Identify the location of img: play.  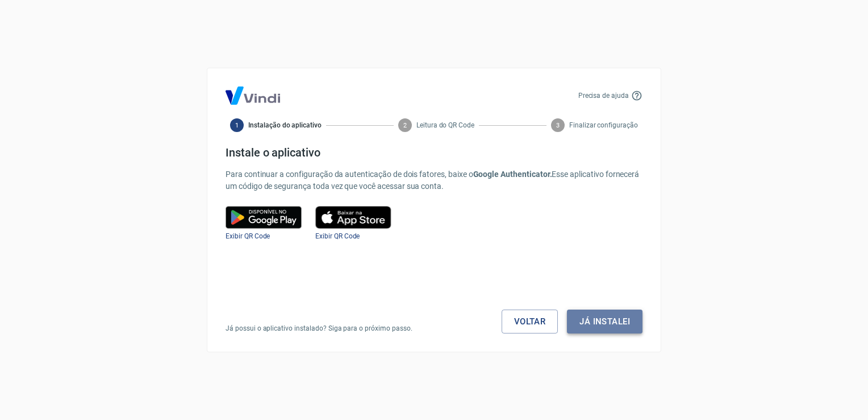
(353, 217).